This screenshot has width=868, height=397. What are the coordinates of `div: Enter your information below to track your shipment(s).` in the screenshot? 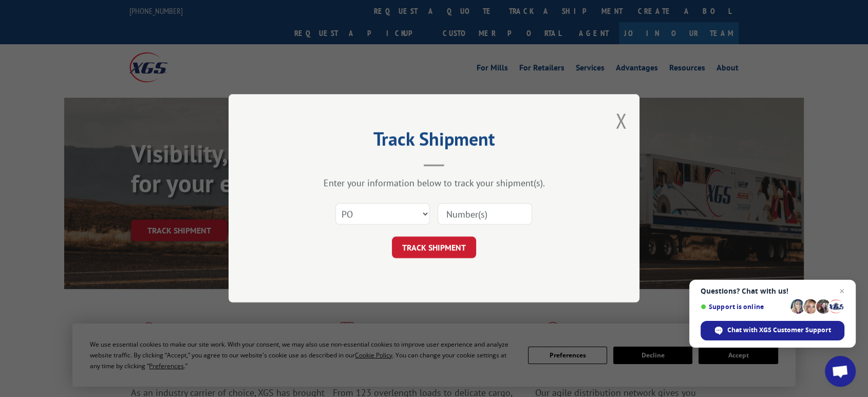 It's located at (434, 183).